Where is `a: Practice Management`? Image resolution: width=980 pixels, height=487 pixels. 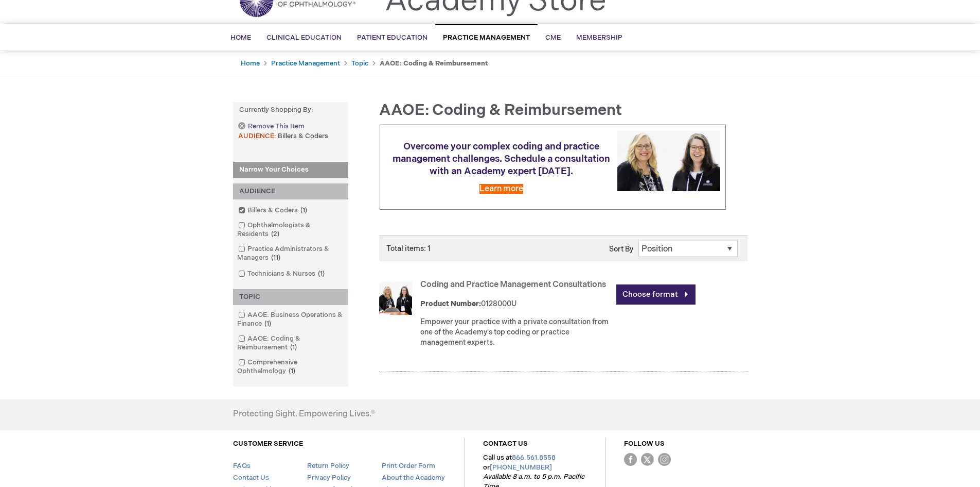 a: Practice Management is located at coordinates (306, 64).